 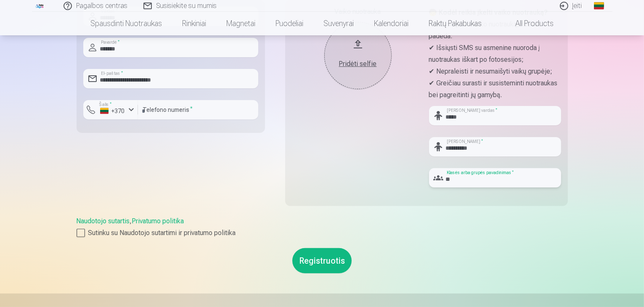 I want to click on a: Suvenyrai, so click(x=339, y=24).